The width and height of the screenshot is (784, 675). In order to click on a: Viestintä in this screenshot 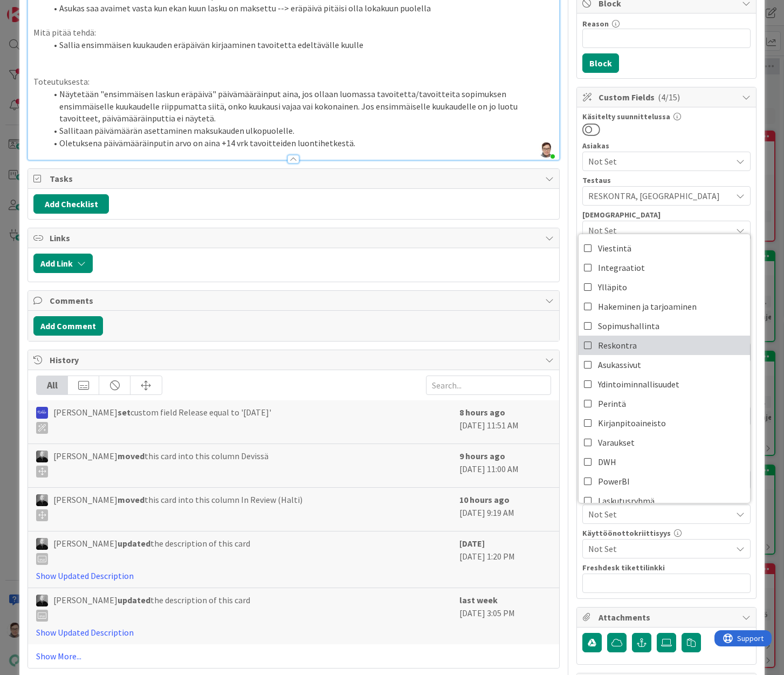, I will do `click(664, 248)`.